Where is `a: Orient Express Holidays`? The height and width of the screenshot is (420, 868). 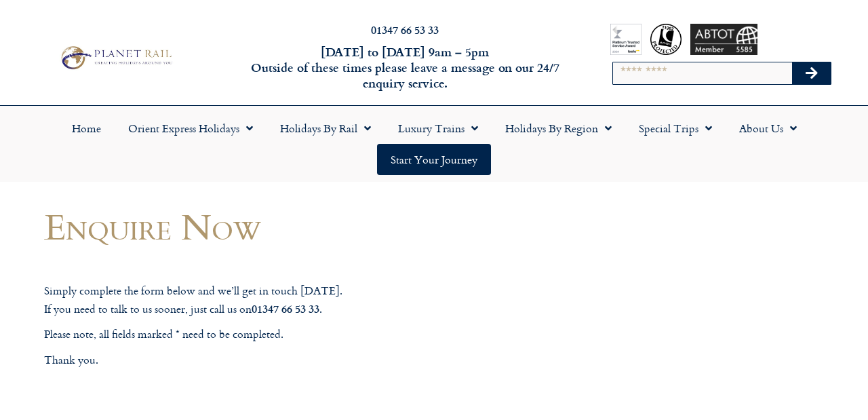
a: Orient Express Holidays is located at coordinates (190, 128).